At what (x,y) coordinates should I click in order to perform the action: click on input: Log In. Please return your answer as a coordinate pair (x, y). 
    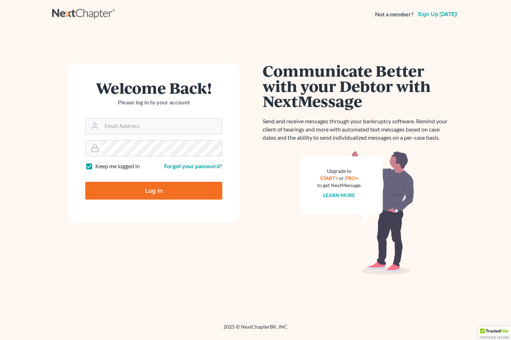
    Looking at the image, I should click on (154, 191).